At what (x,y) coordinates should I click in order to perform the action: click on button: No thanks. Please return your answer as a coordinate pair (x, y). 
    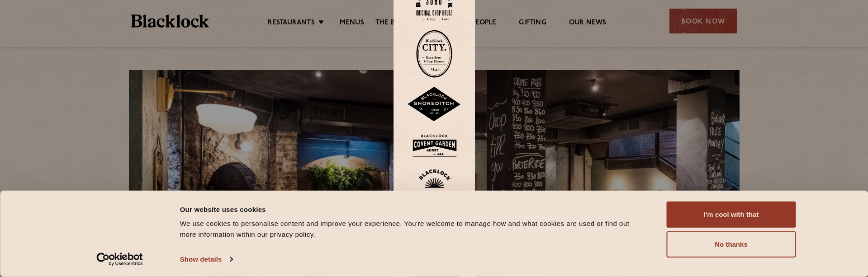
    Looking at the image, I should click on (731, 244).